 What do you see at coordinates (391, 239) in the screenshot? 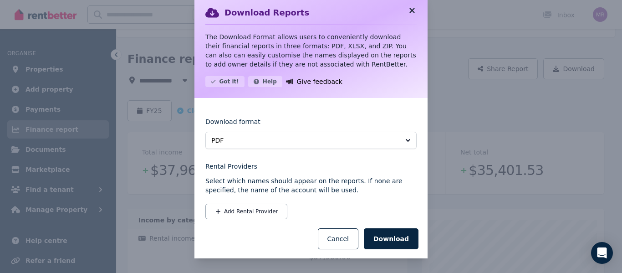
I see `button: Download` at bounding box center [391, 239].